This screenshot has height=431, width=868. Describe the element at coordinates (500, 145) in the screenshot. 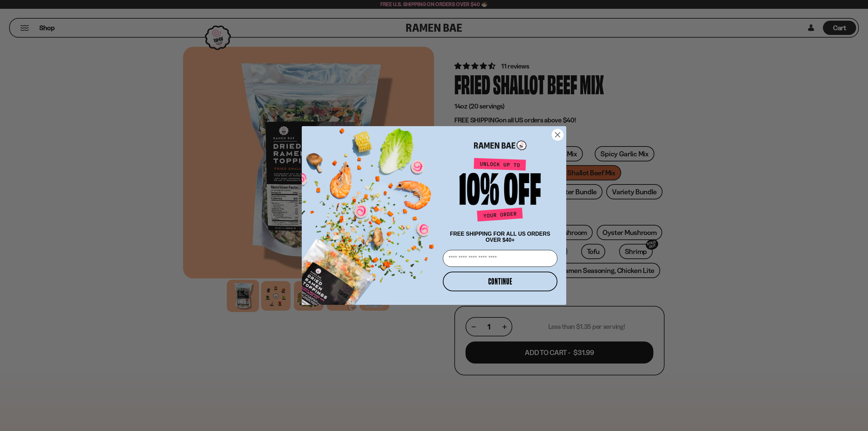

I see `img: Ramen Bae Logo` at that location.